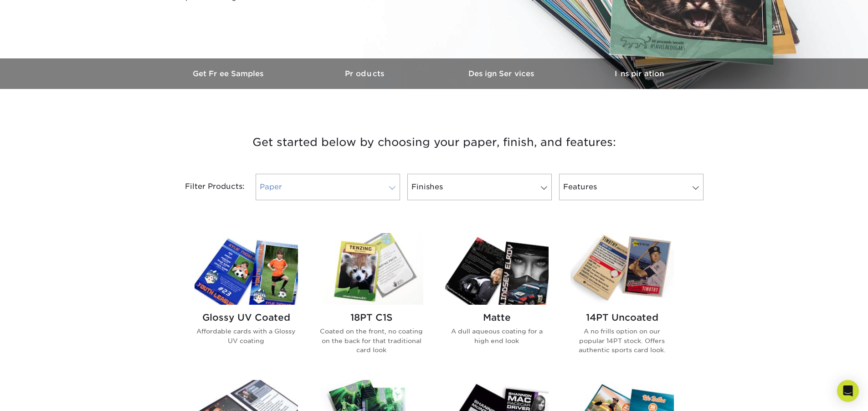 This screenshot has height=411, width=868. I want to click on h2: 14PT Uncoated, so click(622, 317).